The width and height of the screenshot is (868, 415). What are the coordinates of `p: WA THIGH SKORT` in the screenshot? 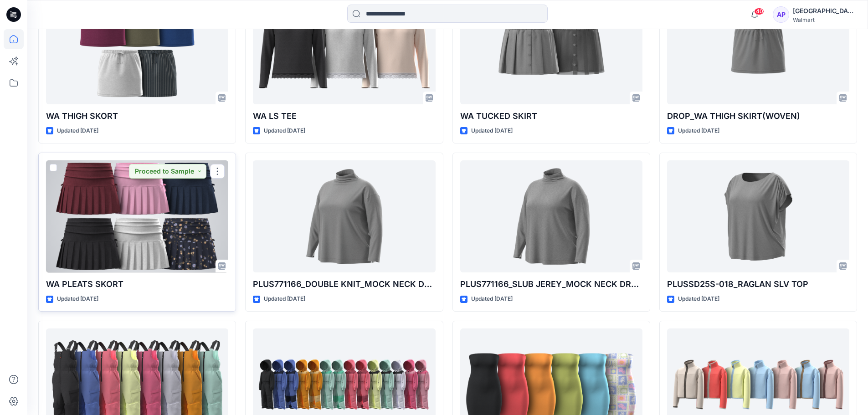 It's located at (137, 116).